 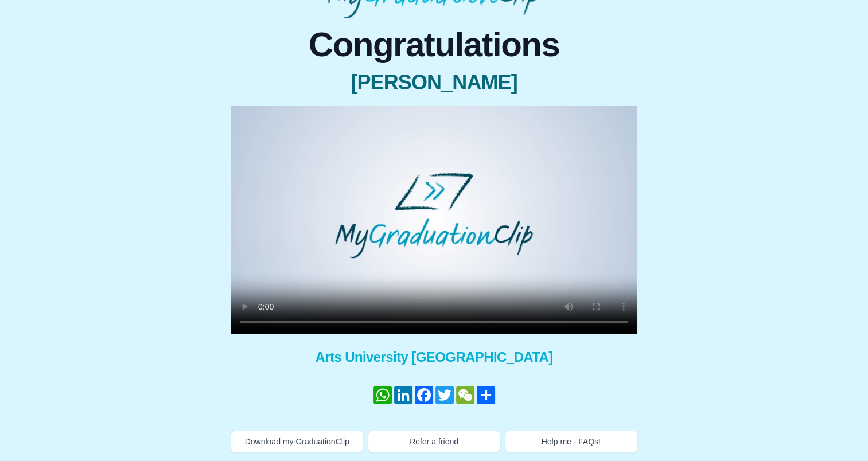 I want to click on a: LinkedIn, so click(x=404, y=395).